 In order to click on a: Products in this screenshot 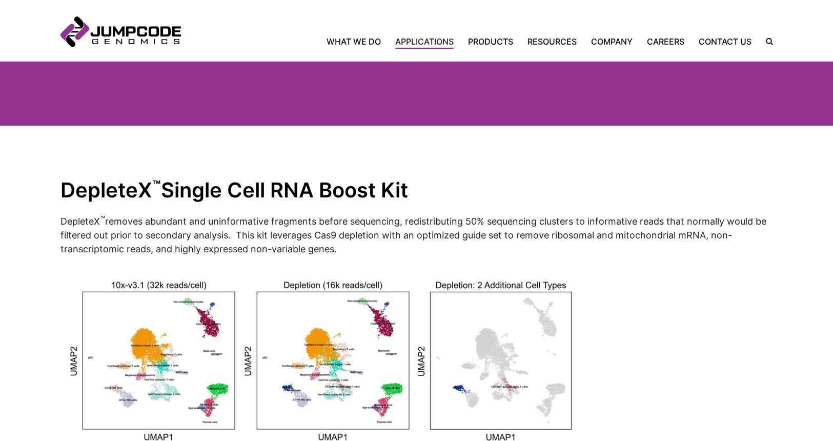, I will do `click(491, 42)`.